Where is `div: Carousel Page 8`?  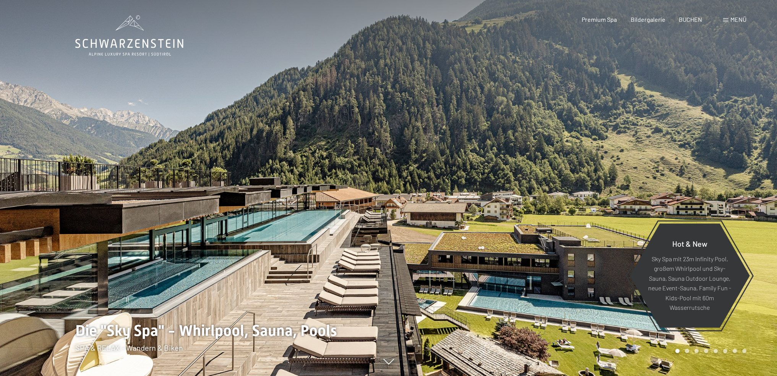 div: Carousel Page 8 is located at coordinates (744, 350).